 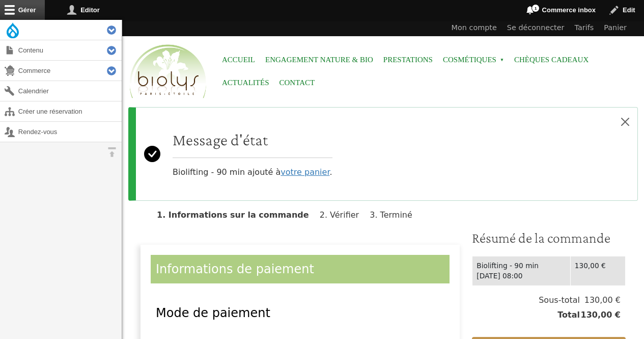 What do you see at coordinates (253, 140) in the screenshot?
I see `h2: Message d'état` at bounding box center [253, 140].